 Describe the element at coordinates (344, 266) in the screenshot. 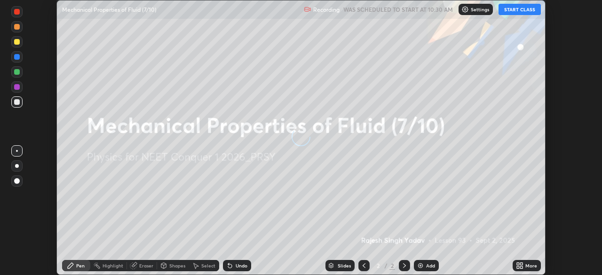

I see `div: Slides` at that location.